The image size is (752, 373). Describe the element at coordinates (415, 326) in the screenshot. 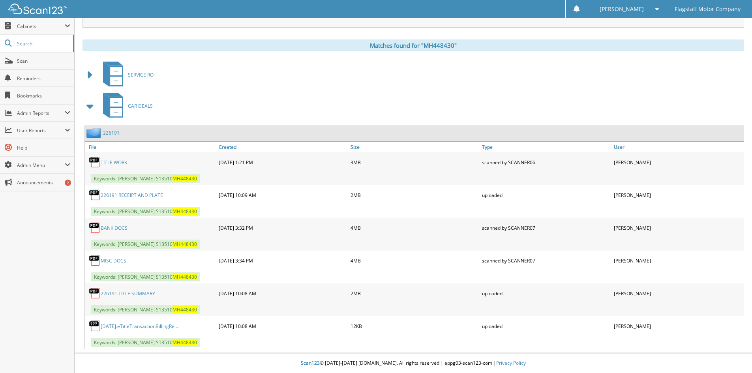

I see `div: 12KB` at that location.